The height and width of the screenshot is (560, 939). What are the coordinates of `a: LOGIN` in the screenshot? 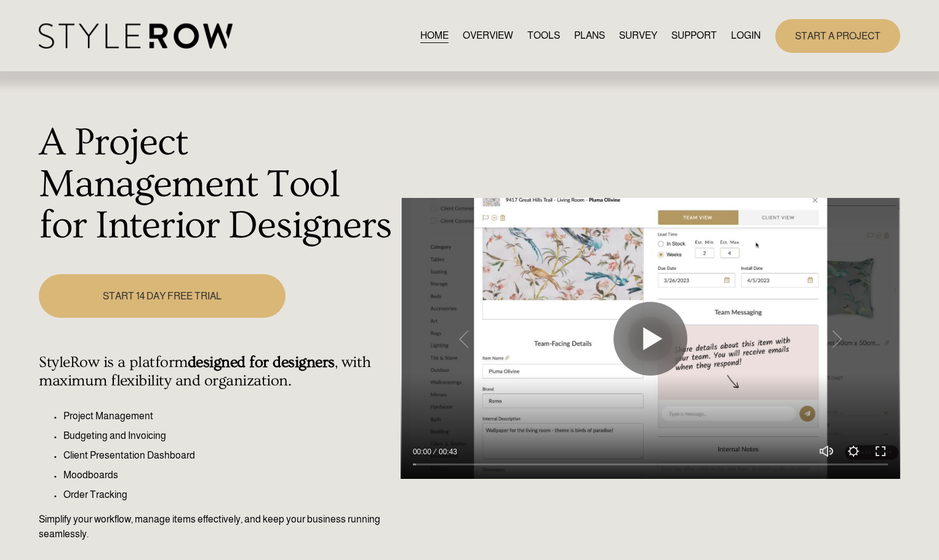 It's located at (746, 35).